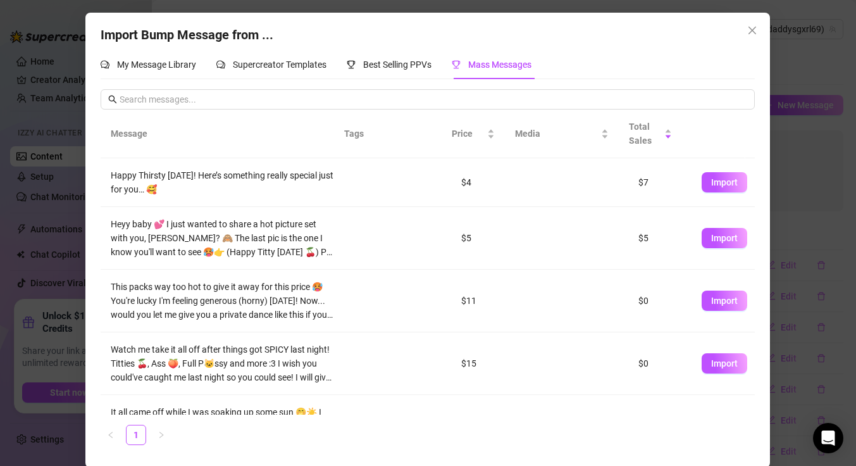  What do you see at coordinates (661, 182) in the screenshot?
I see `td: $7` at bounding box center [661, 182].